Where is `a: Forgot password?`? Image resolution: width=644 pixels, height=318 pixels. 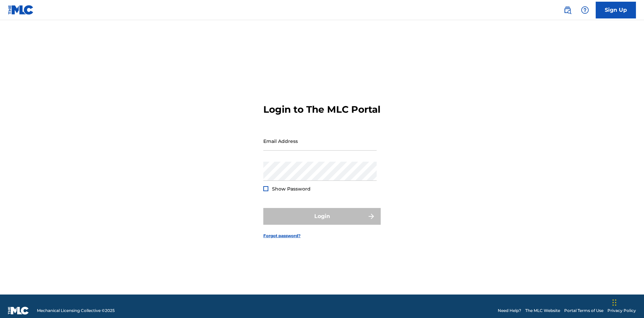 a: Forgot password? is located at coordinates (282, 236).